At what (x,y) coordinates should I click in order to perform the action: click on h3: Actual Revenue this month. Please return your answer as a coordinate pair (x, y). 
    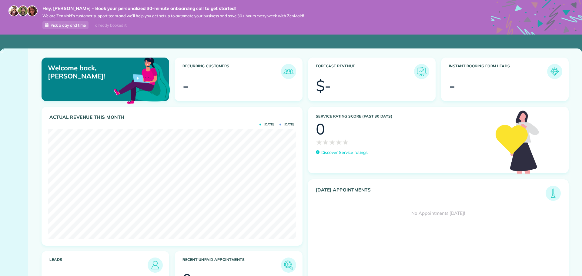
    Looking at the image, I should click on (173, 117).